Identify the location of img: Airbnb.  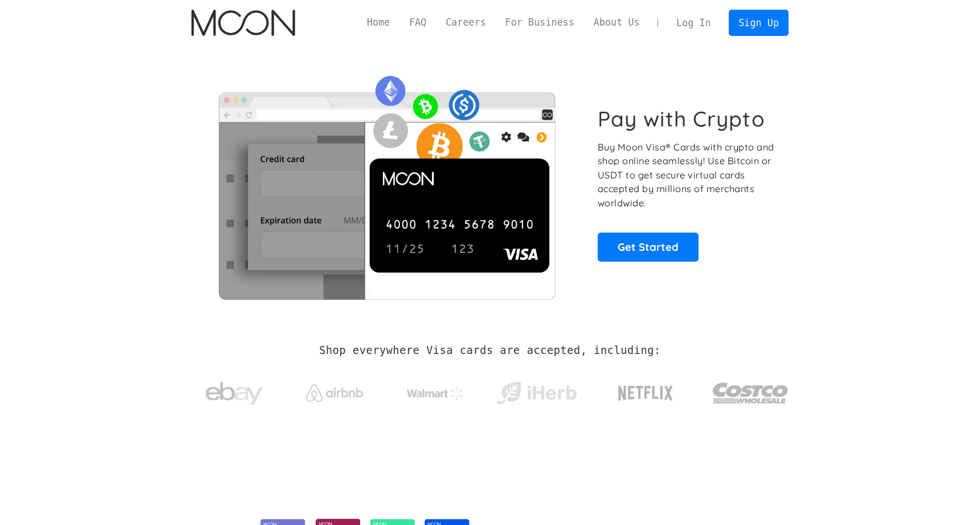
(334, 393).